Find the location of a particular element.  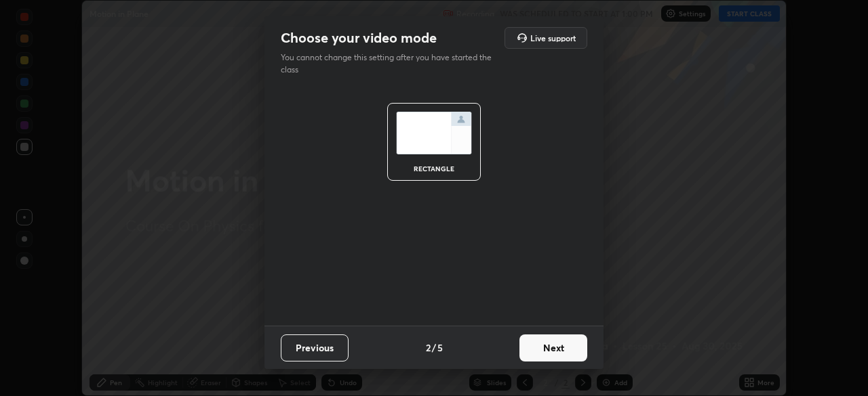

img: normalScreenIcon.ae25ed63.svg is located at coordinates (434, 133).